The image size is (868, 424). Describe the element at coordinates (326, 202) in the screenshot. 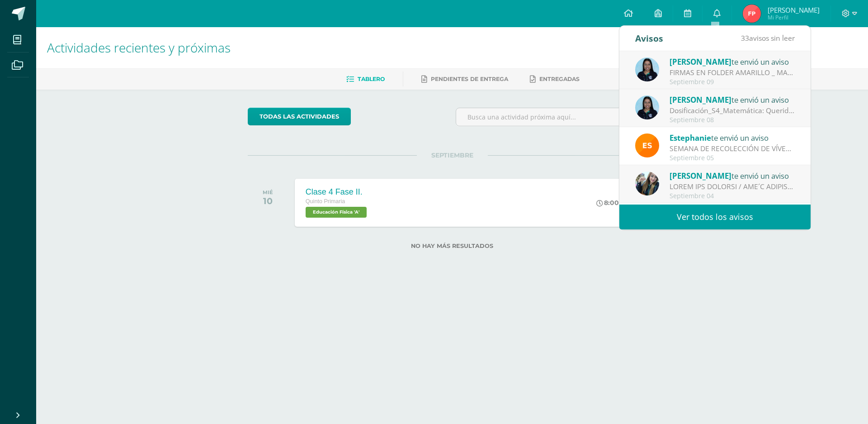

I see `span: Quinto Primaria` at that location.